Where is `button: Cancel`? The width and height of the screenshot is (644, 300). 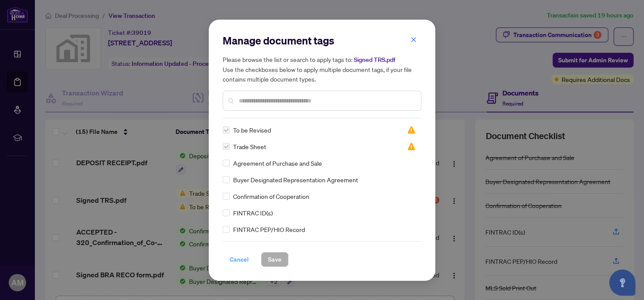
button: Cancel is located at coordinates (239, 260).